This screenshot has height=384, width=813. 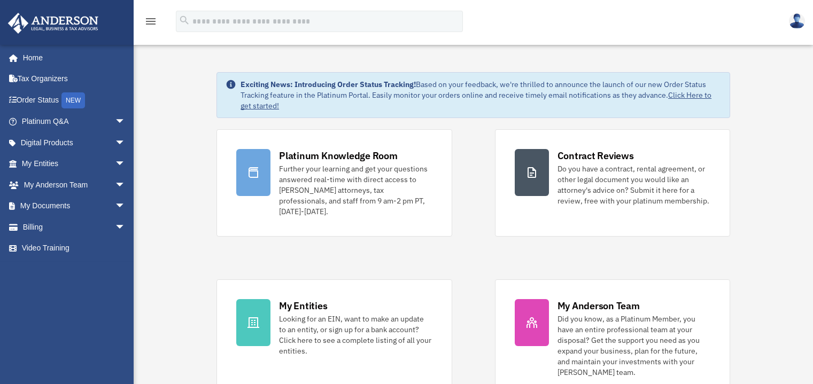 What do you see at coordinates (74, 100) in the screenshot?
I see `a: Order StatusNEW` at bounding box center [74, 100].